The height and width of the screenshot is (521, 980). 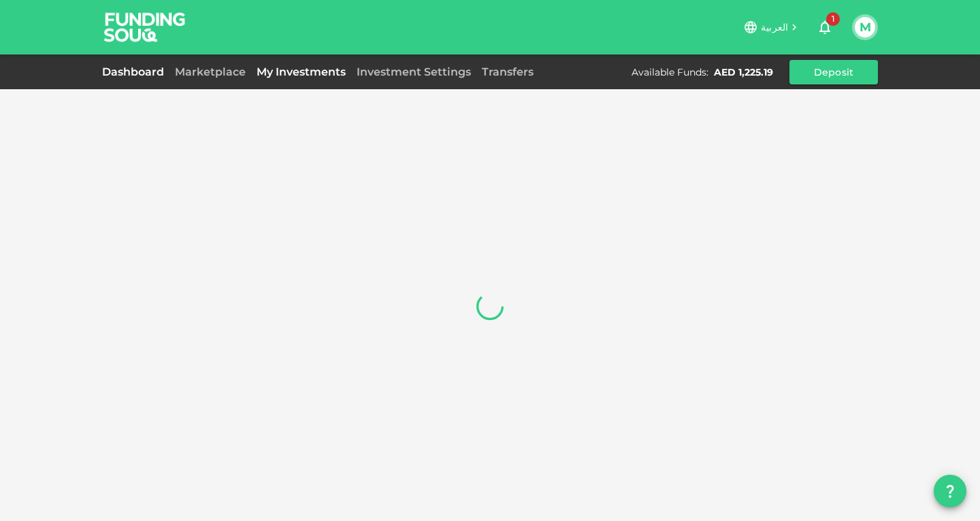 I want to click on a: Investment Settings, so click(x=413, y=72).